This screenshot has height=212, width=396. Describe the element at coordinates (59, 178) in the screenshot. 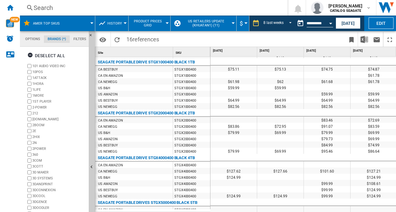

I see `label: 3D SYSTEMS` at that location.